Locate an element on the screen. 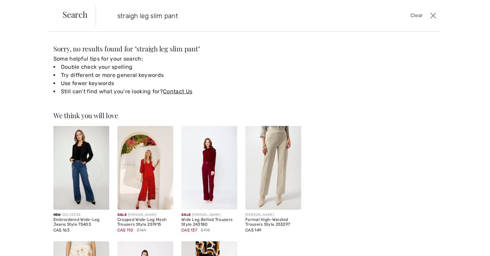 This screenshot has width=490, height=256. div: Embroidered Wide-Leg Jeans Style 75403 is located at coordinates (81, 222).